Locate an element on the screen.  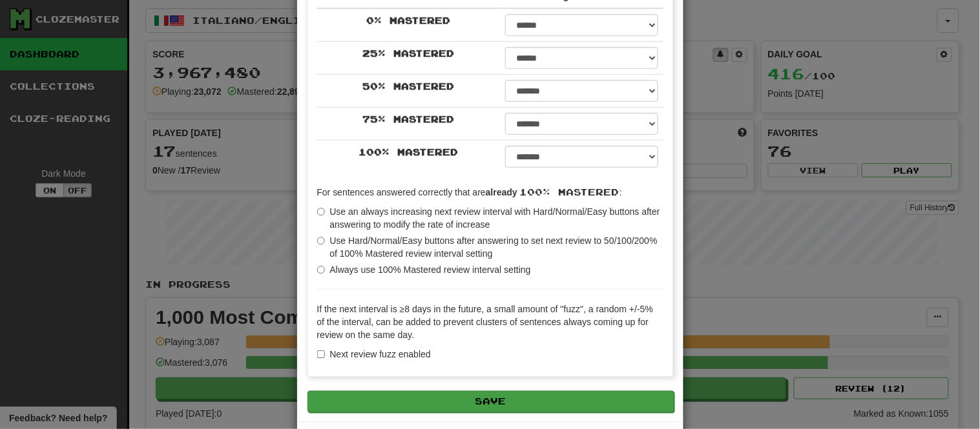
button: Save is located at coordinates (491, 402).